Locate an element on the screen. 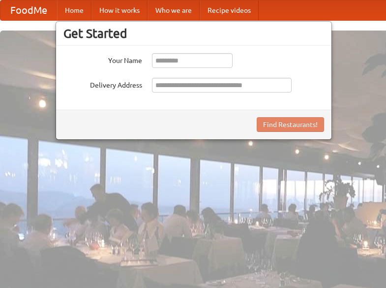 Image resolution: width=386 pixels, height=288 pixels. a: Recipe videos is located at coordinates (229, 10).